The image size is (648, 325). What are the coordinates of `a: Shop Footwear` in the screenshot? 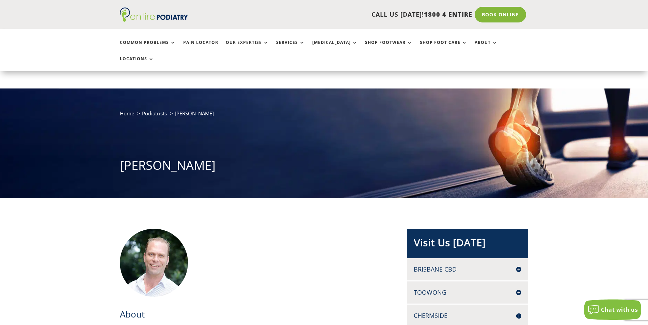 It's located at (389, 47).